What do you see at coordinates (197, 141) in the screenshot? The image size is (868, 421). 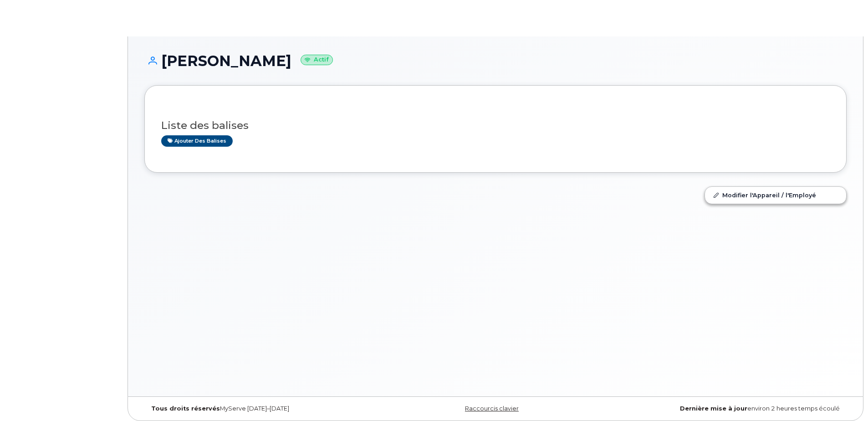 I see `a: Ajouter des balises` at bounding box center [197, 141].